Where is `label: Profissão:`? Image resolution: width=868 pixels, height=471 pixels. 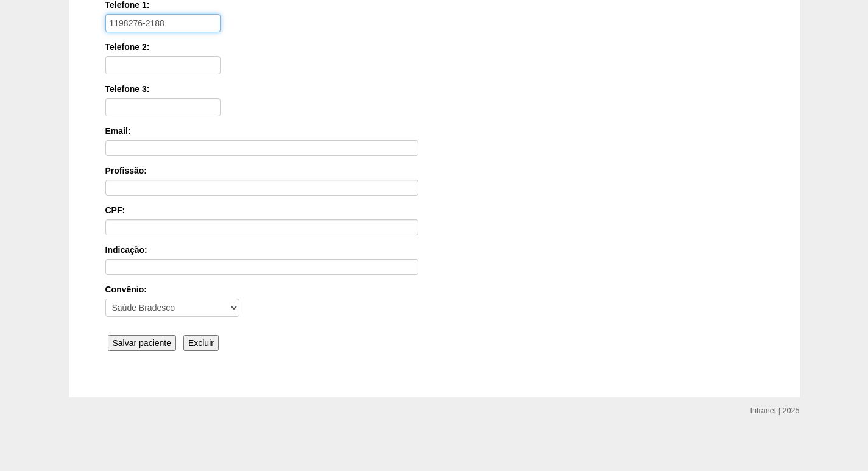 label: Profissão: is located at coordinates (434, 170).